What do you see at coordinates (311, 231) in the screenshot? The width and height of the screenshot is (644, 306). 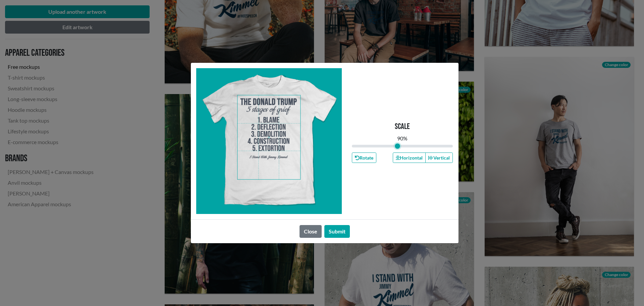 I see `button: Close` at bounding box center [311, 231].